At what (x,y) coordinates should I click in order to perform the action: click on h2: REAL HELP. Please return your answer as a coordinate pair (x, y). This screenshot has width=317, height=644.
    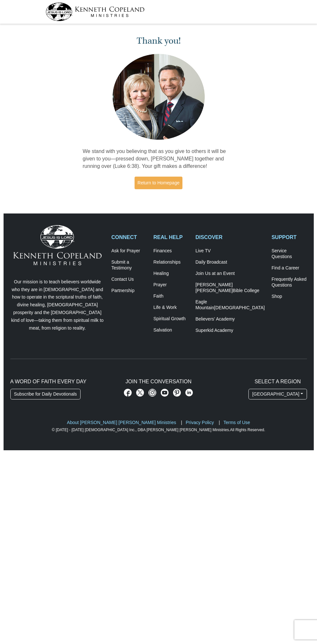
    Looking at the image, I should click on (171, 237).